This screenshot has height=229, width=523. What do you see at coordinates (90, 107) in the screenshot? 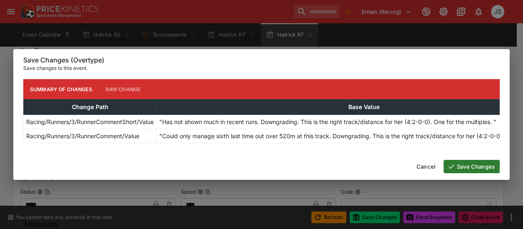
I see `th: Change Path` at bounding box center [90, 107].